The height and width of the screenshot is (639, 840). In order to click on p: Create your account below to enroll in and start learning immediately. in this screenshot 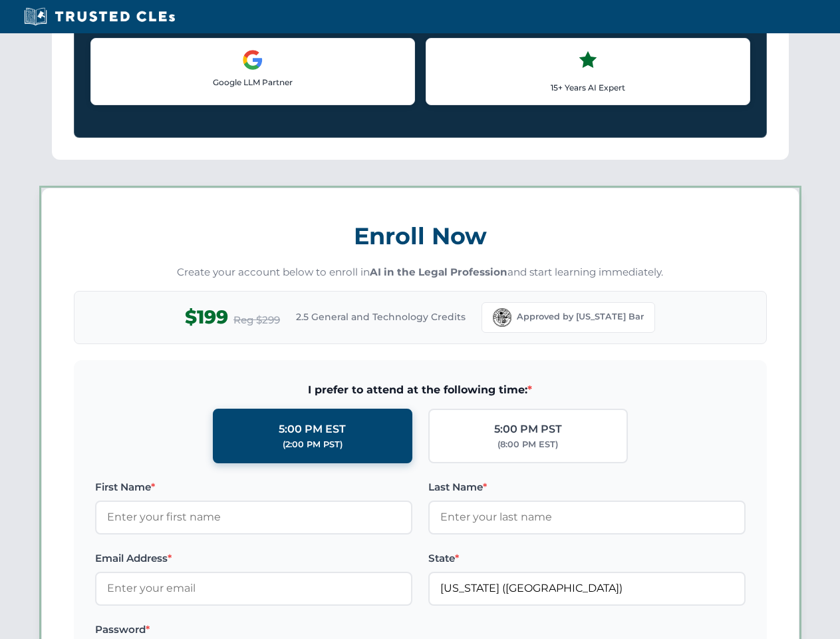, I will do `click(421, 272)`.